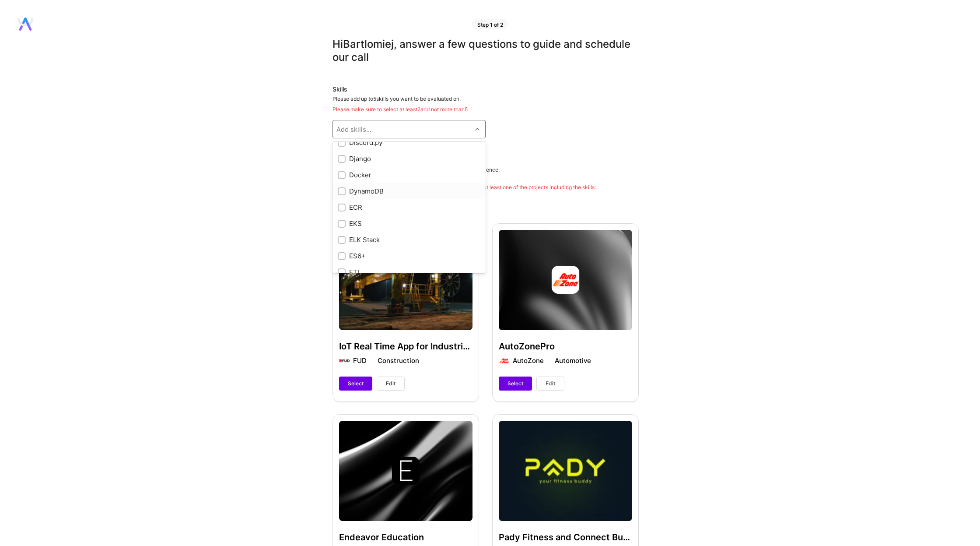 Image resolution: width=980 pixels, height=546 pixels. I want to click on div: Docker, so click(409, 175).